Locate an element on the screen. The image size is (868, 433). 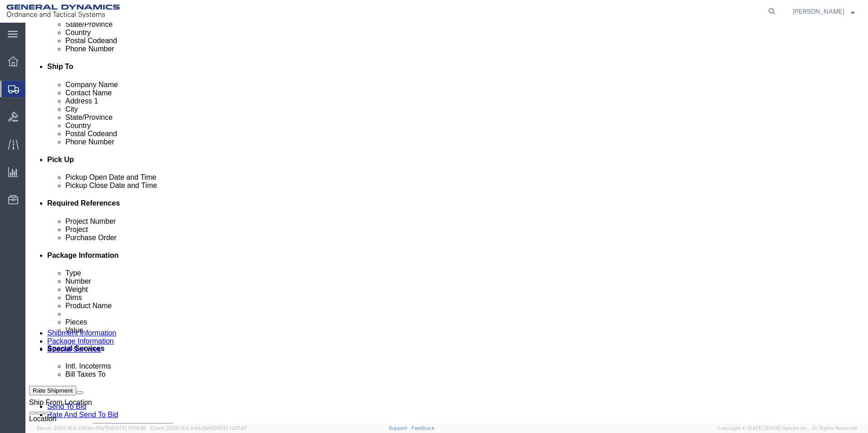
a: Feedback is located at coordinates (423, 428).